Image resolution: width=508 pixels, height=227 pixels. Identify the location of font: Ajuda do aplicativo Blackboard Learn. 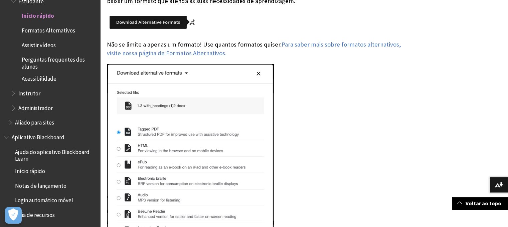
(52, 155).